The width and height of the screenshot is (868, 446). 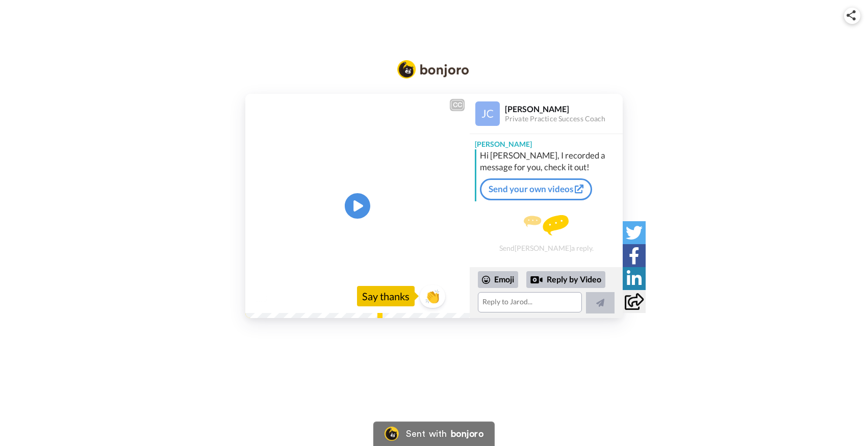 What do you see at coordinates (564, 119) in the screenshot?
I see `div: Private Practice Success Coach` at bounding box center [564, 119].